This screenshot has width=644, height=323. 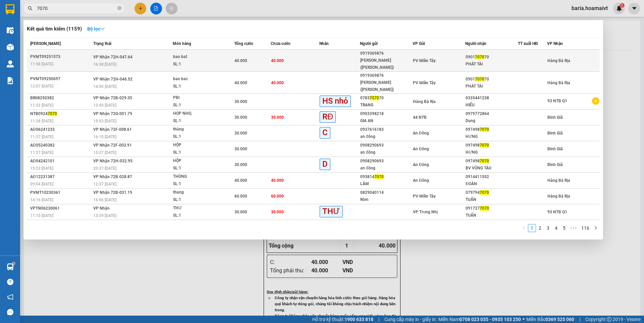 I want to click on div: AĐ06241233, so click(x=61, y=130).